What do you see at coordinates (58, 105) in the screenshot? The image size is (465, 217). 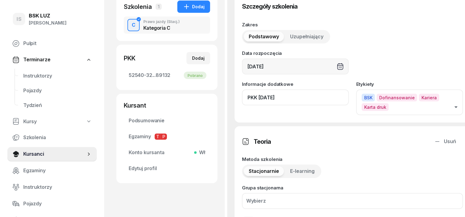 I see `a: Tydzień` at bounding box center [58, 105].